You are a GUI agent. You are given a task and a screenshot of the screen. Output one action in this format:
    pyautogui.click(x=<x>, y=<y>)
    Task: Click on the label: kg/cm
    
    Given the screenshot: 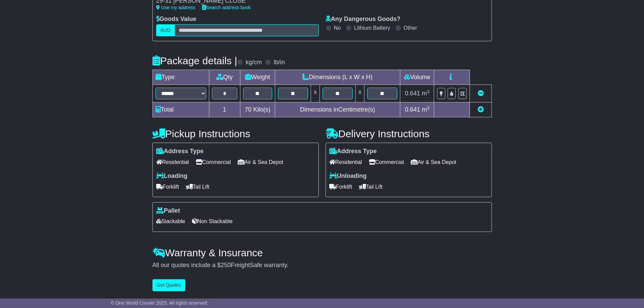 What is the action you would take?
    pyautogui.click(x=253, y=62)
    